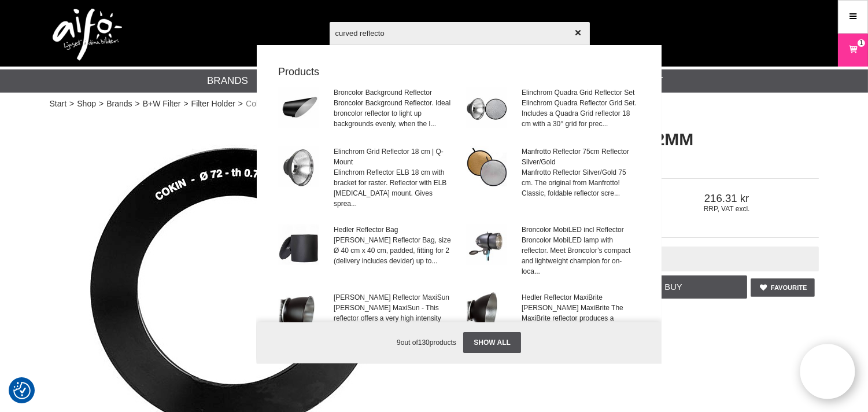  Describe the element at coordinates (853, 50) in the screenshot. I see `a: 1` at that location.